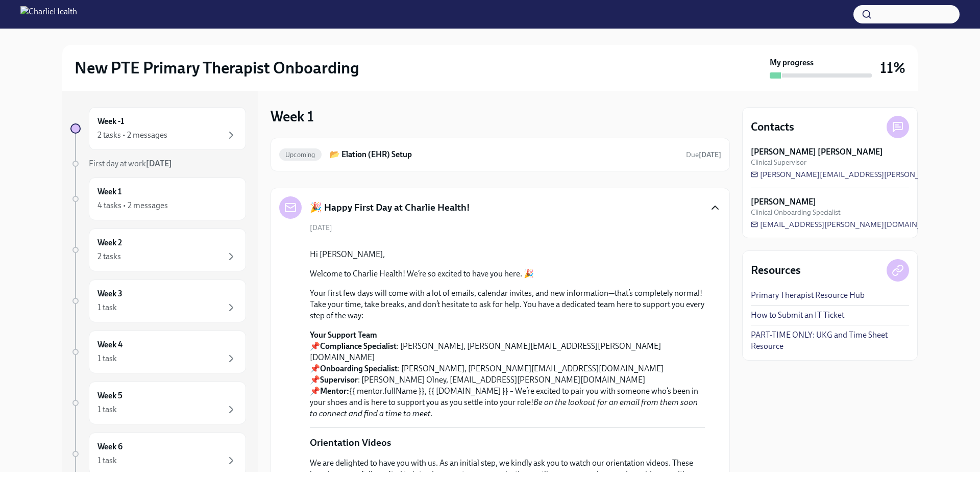 This screenshot has width=980, height=482. Describe the element at coordinates (807, 295) in the screenshot. I see `a: Primary Therapist Resource Hub` at that location.